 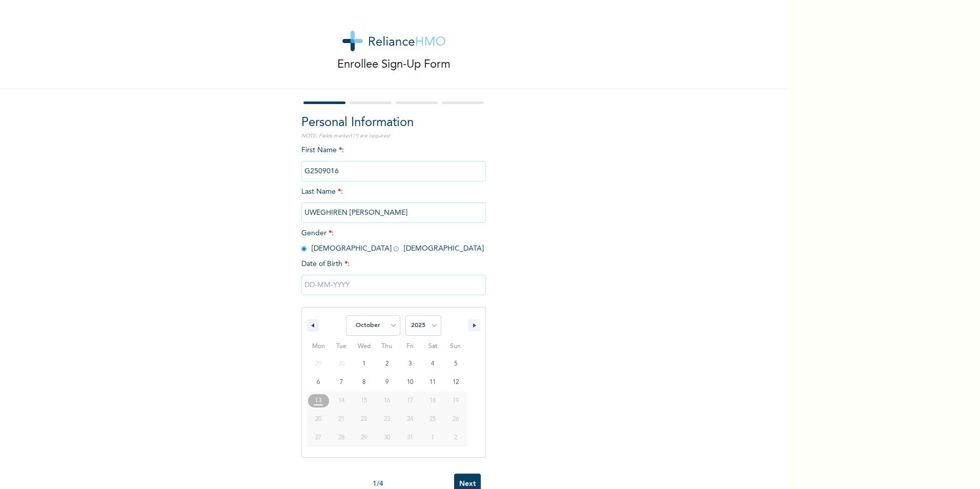 I want to click on button: 25, so click(x=433, y=419).